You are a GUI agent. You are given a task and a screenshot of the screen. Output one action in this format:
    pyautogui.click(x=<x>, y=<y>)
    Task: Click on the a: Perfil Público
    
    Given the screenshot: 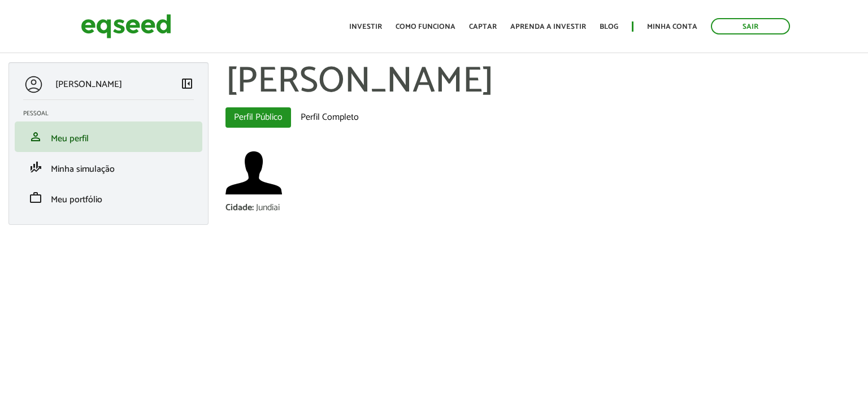 What is the action you would take?
    pyautogui.click(x=258, y=118)
    